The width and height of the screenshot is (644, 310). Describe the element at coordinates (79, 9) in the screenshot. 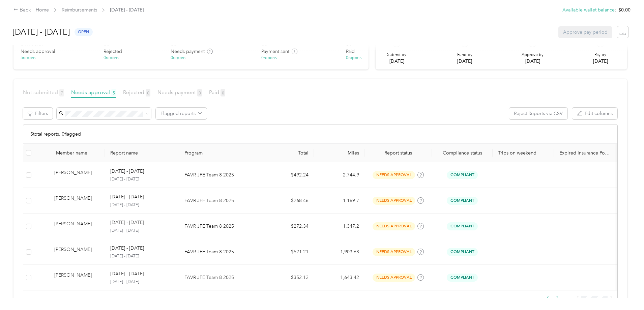

I see `a: Reimbursements` at that location.